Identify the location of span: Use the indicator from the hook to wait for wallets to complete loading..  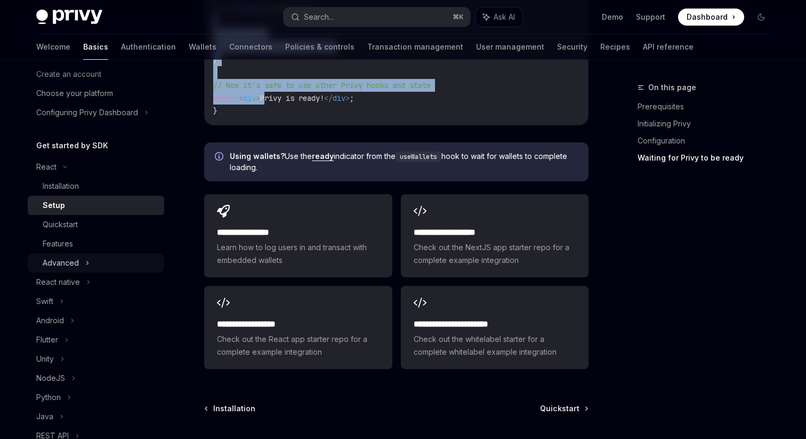
(404, 162).